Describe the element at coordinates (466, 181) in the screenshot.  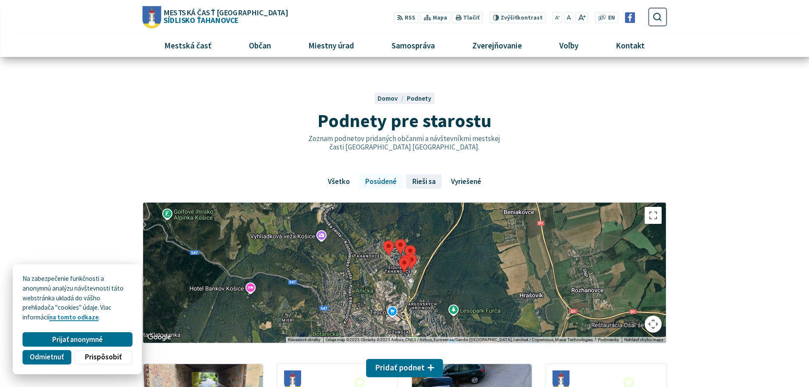
I see `a: Vyriešené` at that location.